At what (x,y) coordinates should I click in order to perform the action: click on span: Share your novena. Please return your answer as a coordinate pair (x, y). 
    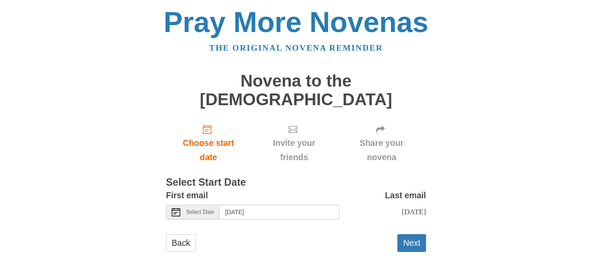
    Looking at the image, I should click on (382, 150).